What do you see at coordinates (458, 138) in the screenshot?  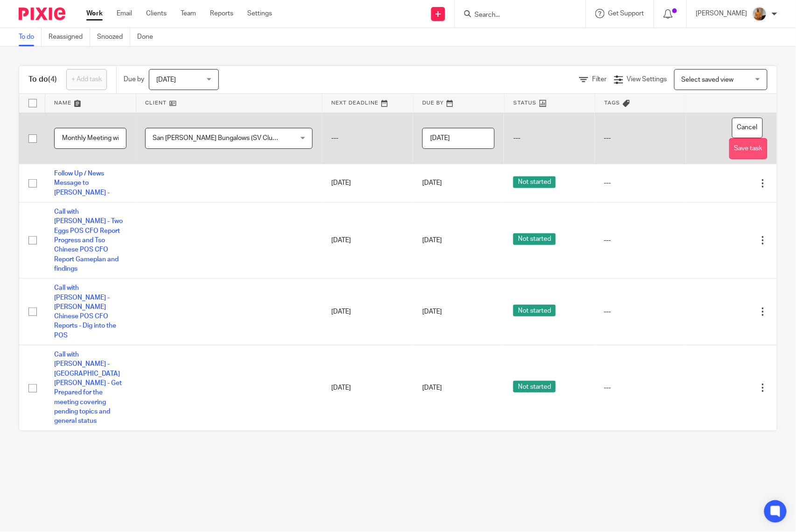 I see `input: Pick a date` at bounding box center [458, 138].